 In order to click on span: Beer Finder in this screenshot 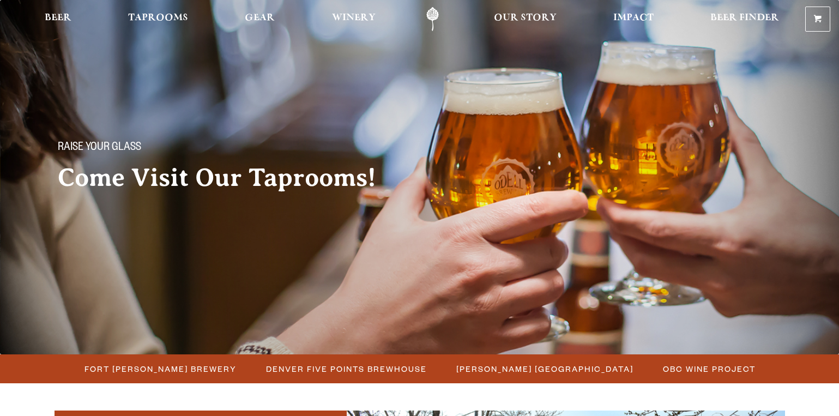, I will do `click(745, 18)`.